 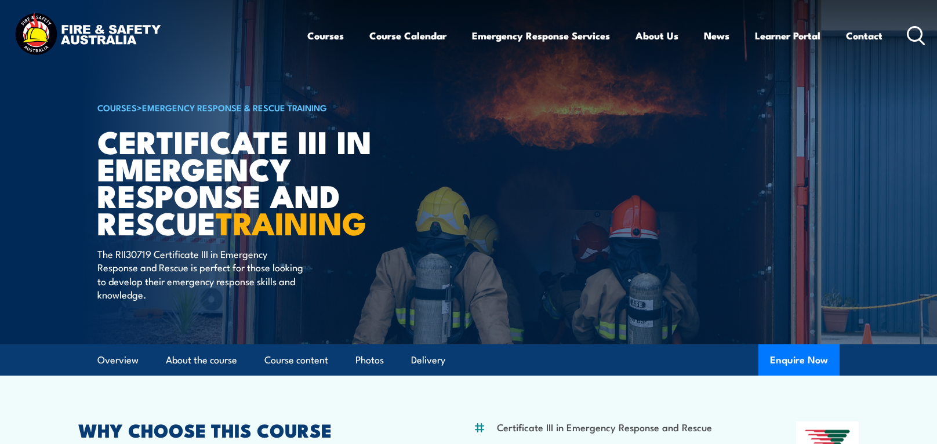 What do you see at coordinates (407, 35) in the screenshot?
I see `a: Course Calendar` at bounding box center [407, 35].